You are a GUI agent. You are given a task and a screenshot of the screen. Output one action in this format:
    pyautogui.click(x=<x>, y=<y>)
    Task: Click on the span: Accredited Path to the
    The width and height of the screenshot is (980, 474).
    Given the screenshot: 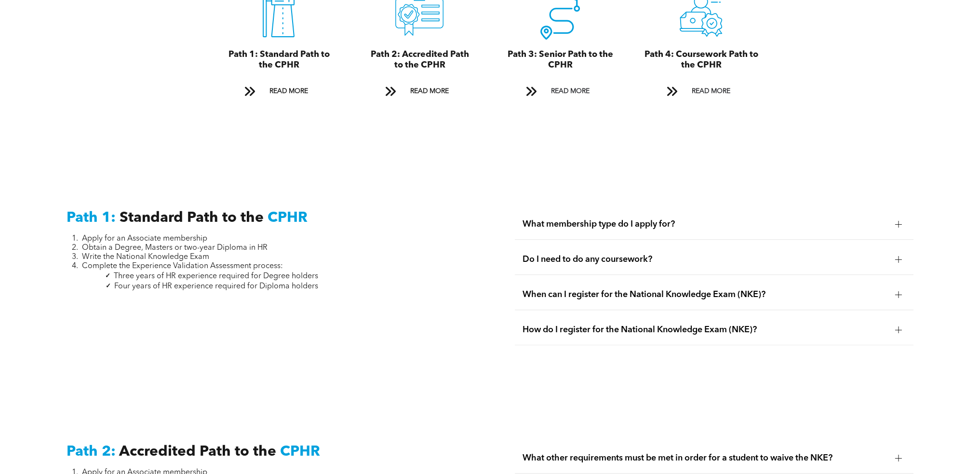 What is the action you would take?
    pyautogui.click(x=197, y=452)
    